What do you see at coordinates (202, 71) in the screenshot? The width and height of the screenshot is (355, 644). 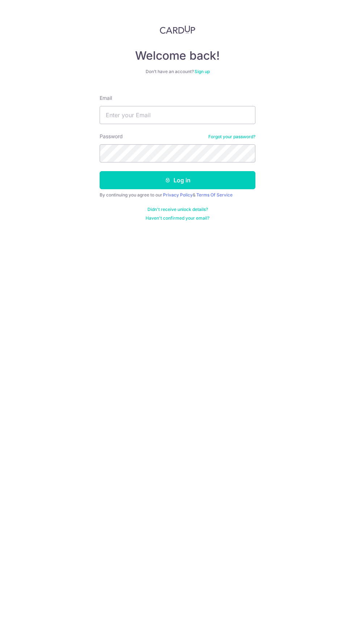 I see `a: Sign up` at bounding box center [202, 71].